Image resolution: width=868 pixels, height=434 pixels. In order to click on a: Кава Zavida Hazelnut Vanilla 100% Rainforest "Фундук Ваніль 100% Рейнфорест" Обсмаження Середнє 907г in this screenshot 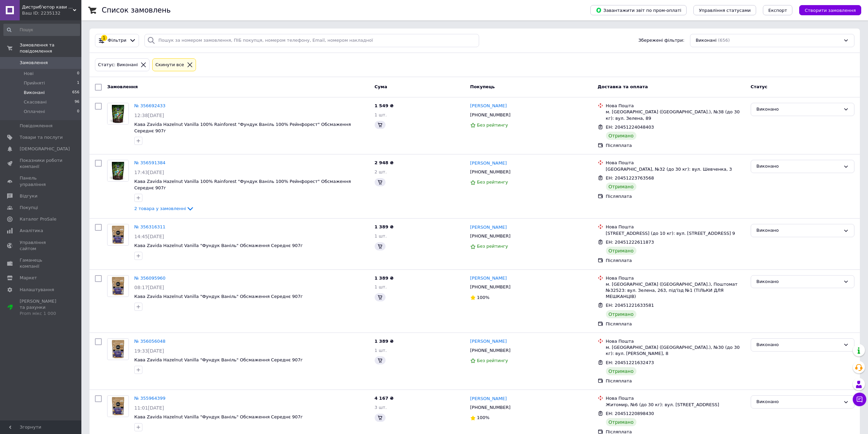, I will do `click(242, 184)`.